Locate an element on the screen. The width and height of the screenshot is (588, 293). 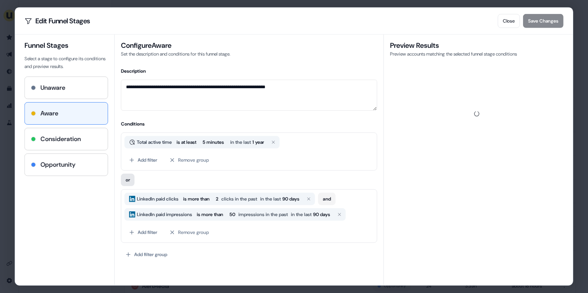
h3: Funnel Stages is located at coordinates (66, 45).